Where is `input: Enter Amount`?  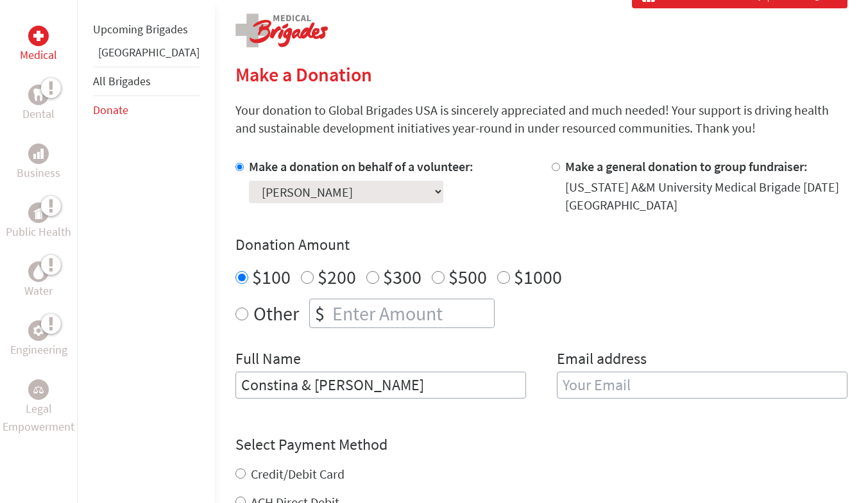
input: Enter Amount is located at coordinates (412, 313).